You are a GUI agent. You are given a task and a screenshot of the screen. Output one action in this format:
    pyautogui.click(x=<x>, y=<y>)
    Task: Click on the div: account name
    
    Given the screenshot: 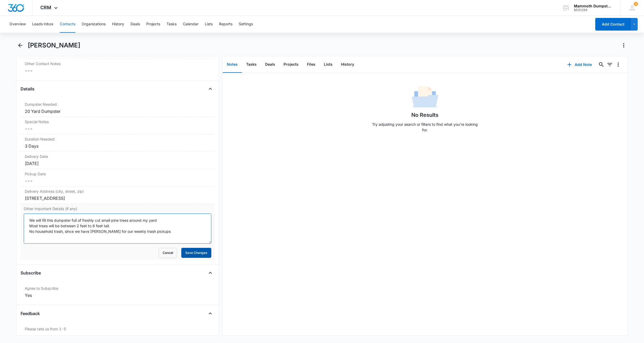 What is the action you would take?
    pyautogui.click(x=593, y=6)
    